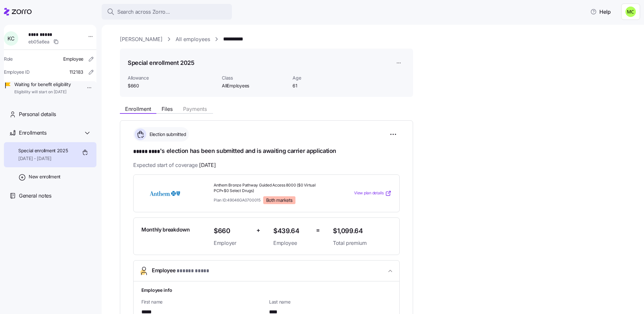 The image size is (644, 314). What do you see at coordinates (600, 12) in the screenshot?
I see `span: Help` at bounding box center [600, 12].